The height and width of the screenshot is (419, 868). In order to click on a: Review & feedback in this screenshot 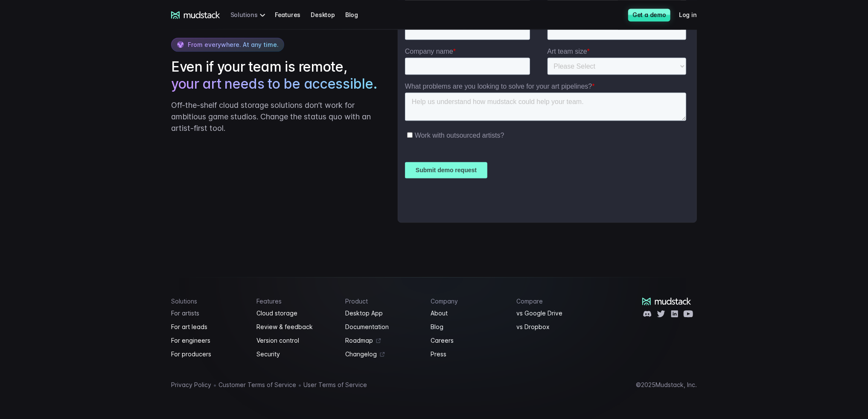, I will do `click(296, 327)`.